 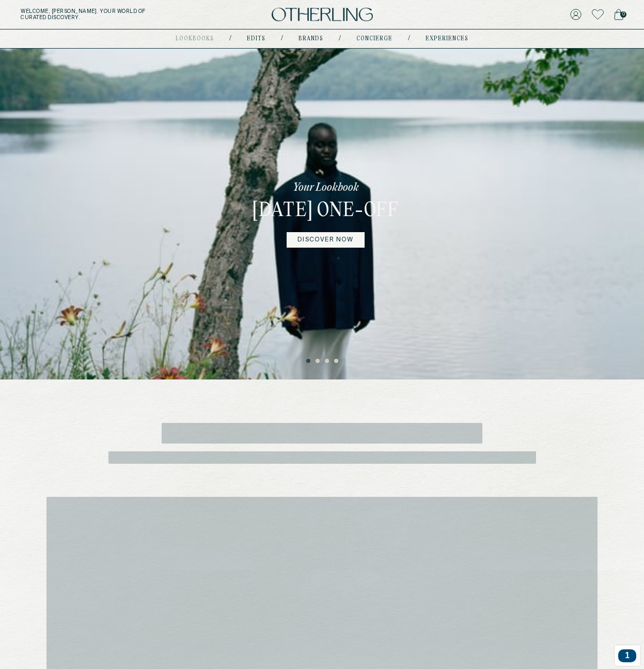 What do you see at coordinates (194, 39) in the screenshot?
I see `div: lookbooks` at bounding box center [194, 39].